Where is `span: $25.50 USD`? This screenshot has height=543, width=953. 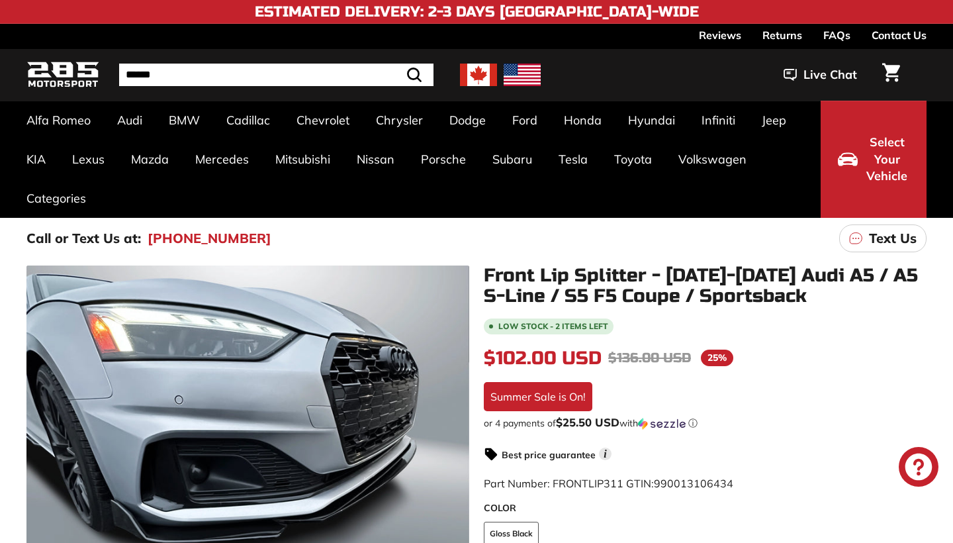
span: $25.50 USD is located at coordinates (588, 422).